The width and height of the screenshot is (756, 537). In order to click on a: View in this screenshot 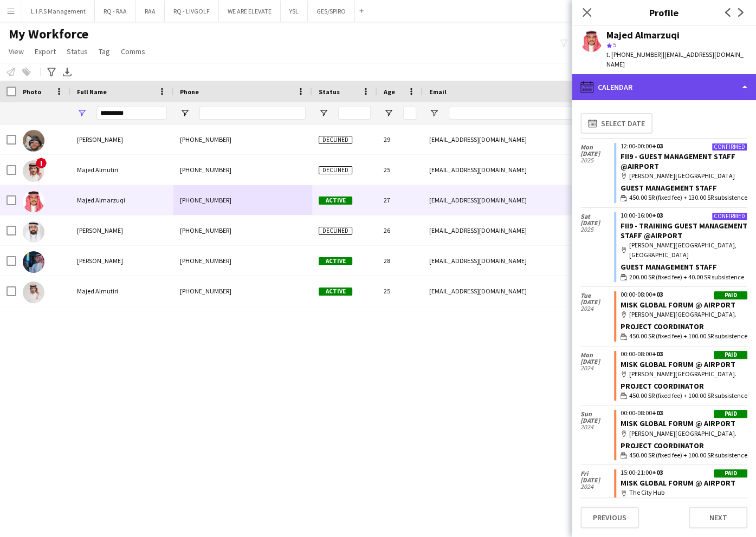, I will do `click(17, 51)`.